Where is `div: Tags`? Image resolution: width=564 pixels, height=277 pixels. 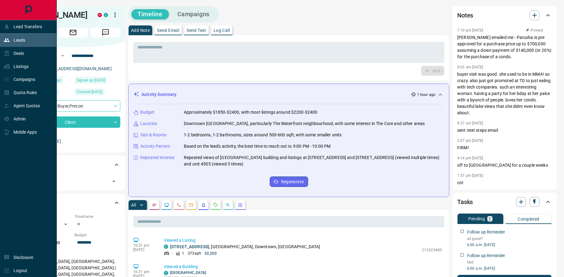 div: Tags is located at coordinates (73, 165).